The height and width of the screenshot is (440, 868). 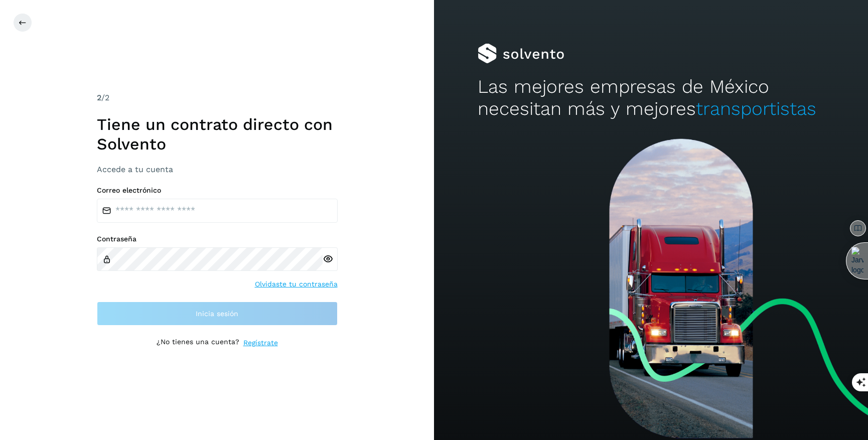 I want to click on div: /2, so click(x=217, y=98).